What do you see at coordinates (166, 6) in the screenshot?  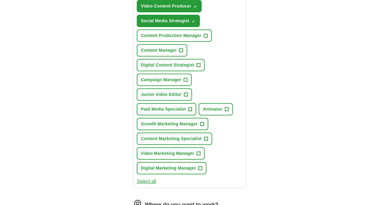 I see `span: Video Content Producer` at bounding box center [166, 6].